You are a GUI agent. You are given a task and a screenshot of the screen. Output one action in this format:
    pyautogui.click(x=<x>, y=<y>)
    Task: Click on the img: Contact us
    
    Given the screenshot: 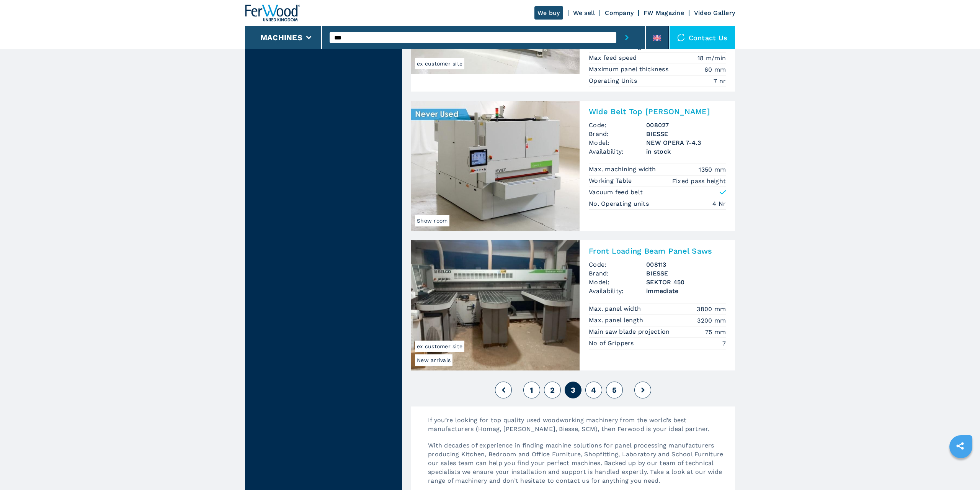 What is the action you would take?
    pyautogui.click(x=681, y=38)
    